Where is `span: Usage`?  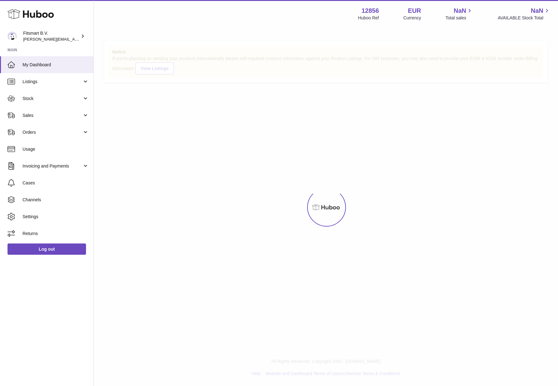
span: Usage is located at coordinates (56, 149).